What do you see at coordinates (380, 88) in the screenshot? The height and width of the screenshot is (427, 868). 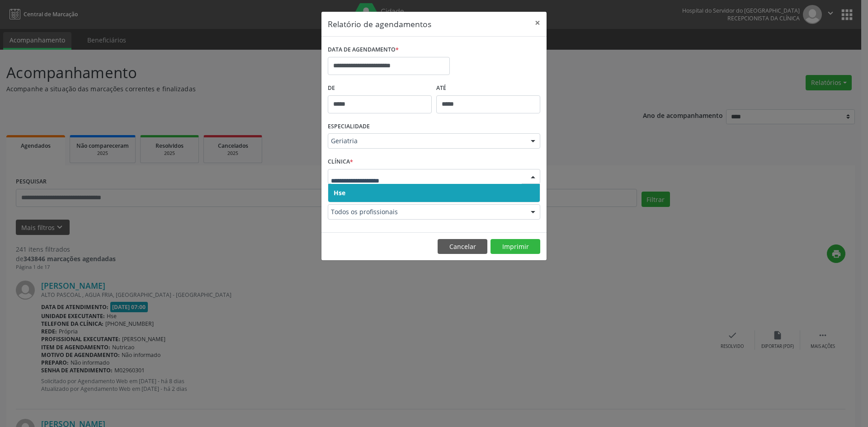 I see `label: De` at bounding box center [380, 88].